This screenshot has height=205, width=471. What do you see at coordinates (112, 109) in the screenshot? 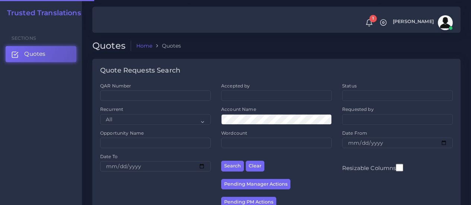
I see `label: Recurrent` at bounding box center [112, 109].